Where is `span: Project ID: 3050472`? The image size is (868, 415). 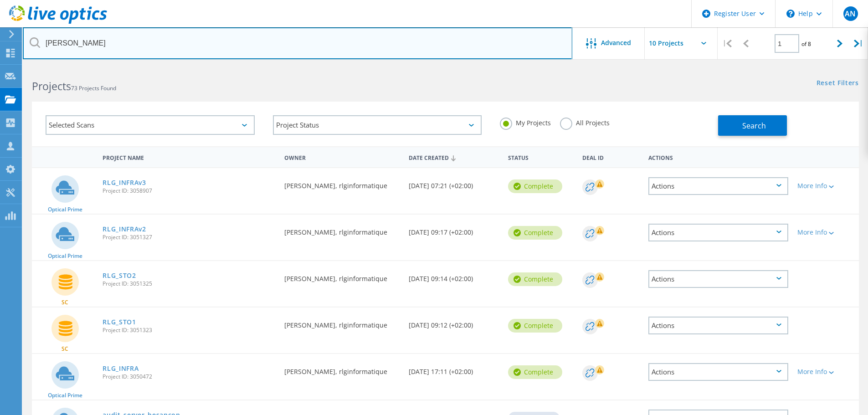 span: Project ID: 3050472 is located at coordinates (189, 377).